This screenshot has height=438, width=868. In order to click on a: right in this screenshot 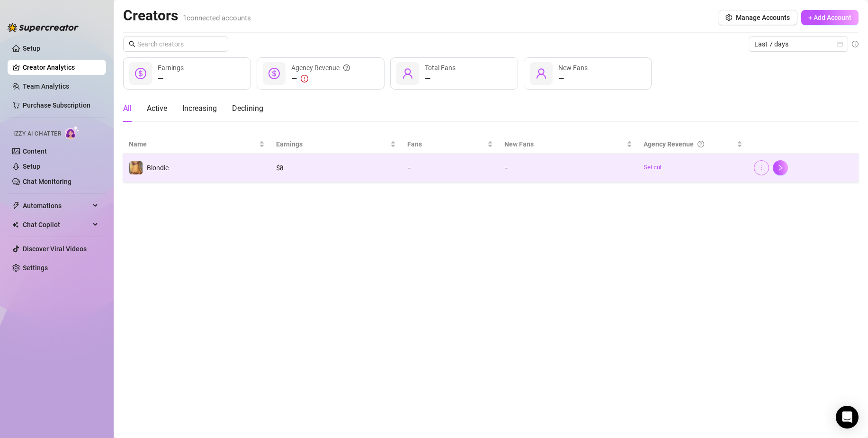, I will do `click(780, 168)`.